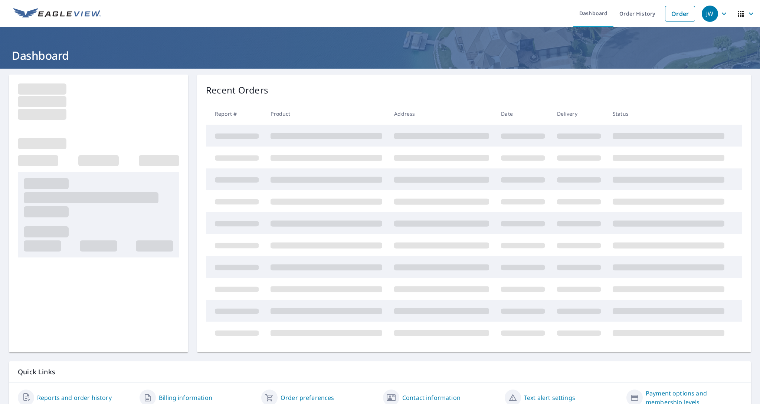 The height and width of the screenshot is (404, 760). Describe the element at coordinates (523, 113) in the screenshot. I see `th: Date` at that location.